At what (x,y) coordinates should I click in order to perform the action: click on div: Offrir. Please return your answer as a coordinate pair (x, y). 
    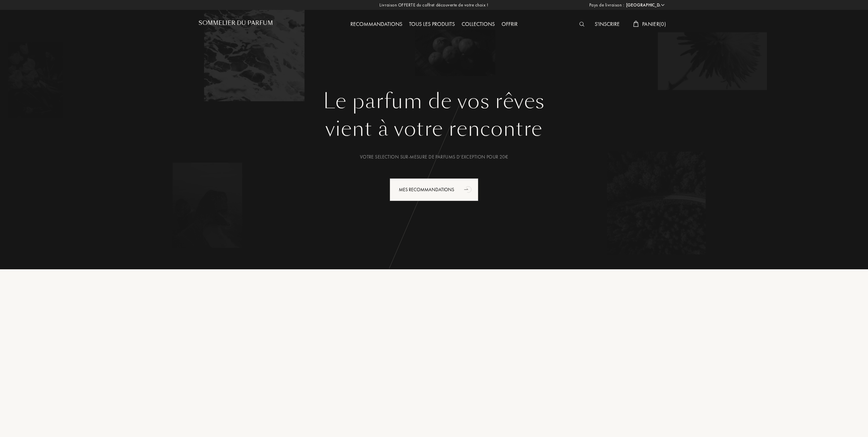
    Looking at the image, I should click on (509, 25).